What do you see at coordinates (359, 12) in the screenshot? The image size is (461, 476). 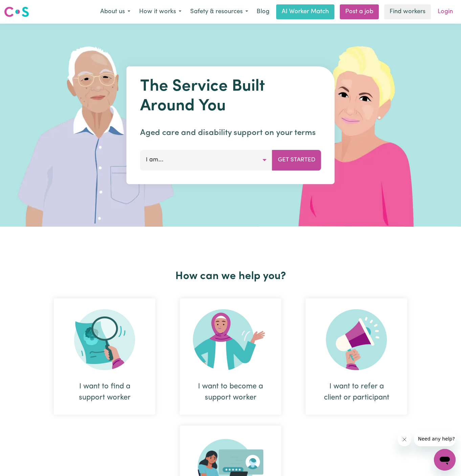 I see `a: Post a job` at bounding box center [359, 12].